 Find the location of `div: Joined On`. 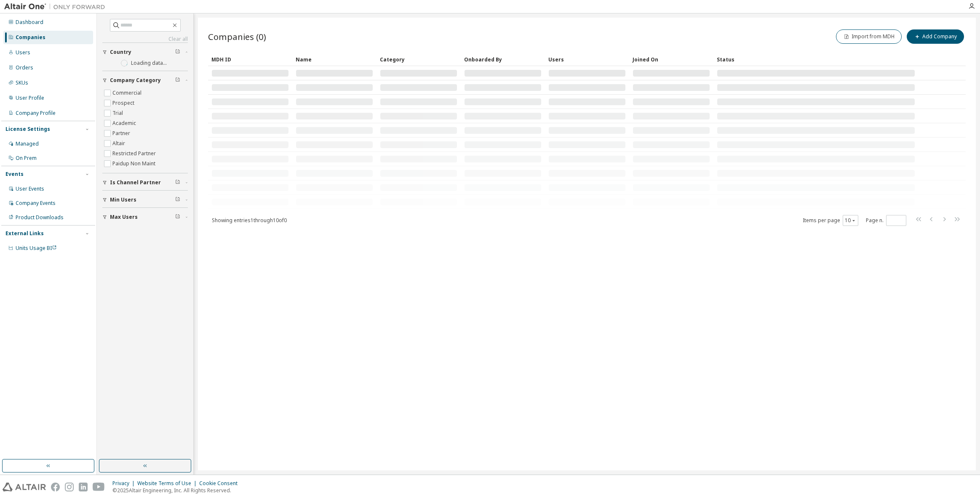

div: Joined On is located at coordinates (671, 60).